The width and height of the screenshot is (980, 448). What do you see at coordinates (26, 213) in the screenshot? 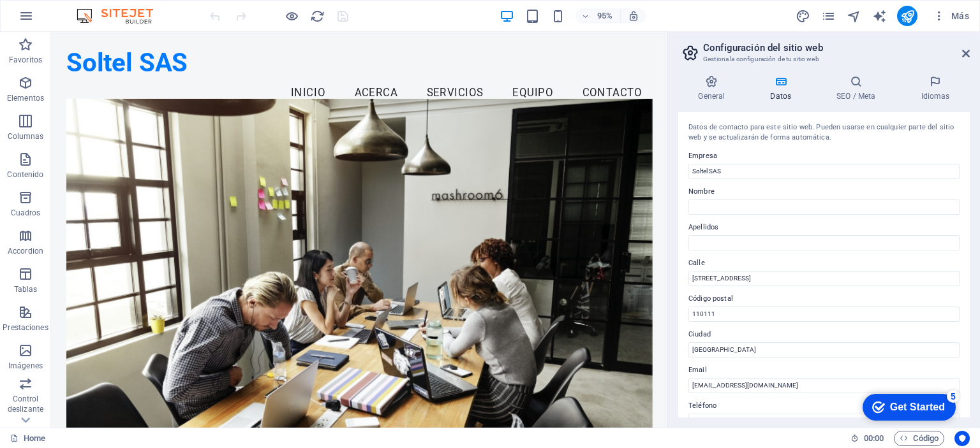
I see `p: Cuadros` at bounding box center [26, 213].